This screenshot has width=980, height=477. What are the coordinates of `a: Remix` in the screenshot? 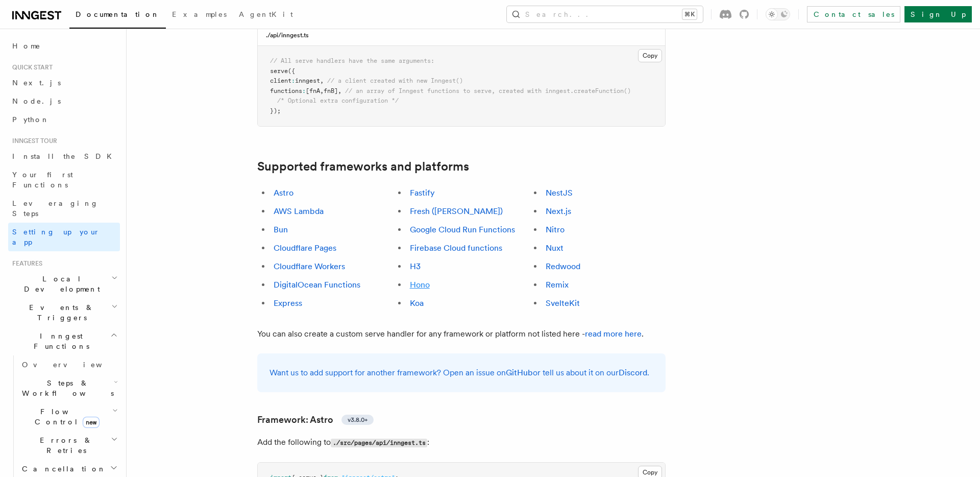 It's located at (557, 285).